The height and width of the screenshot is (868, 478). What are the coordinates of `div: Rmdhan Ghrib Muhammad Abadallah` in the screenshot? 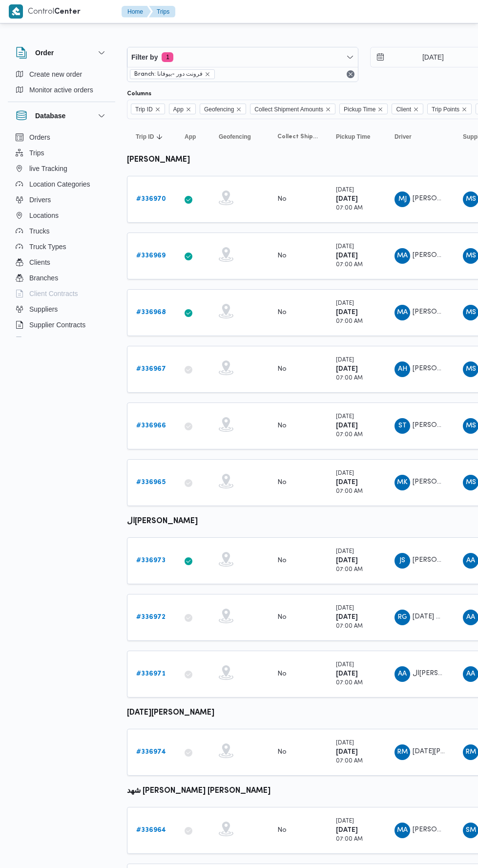 It's located at (402, 617).